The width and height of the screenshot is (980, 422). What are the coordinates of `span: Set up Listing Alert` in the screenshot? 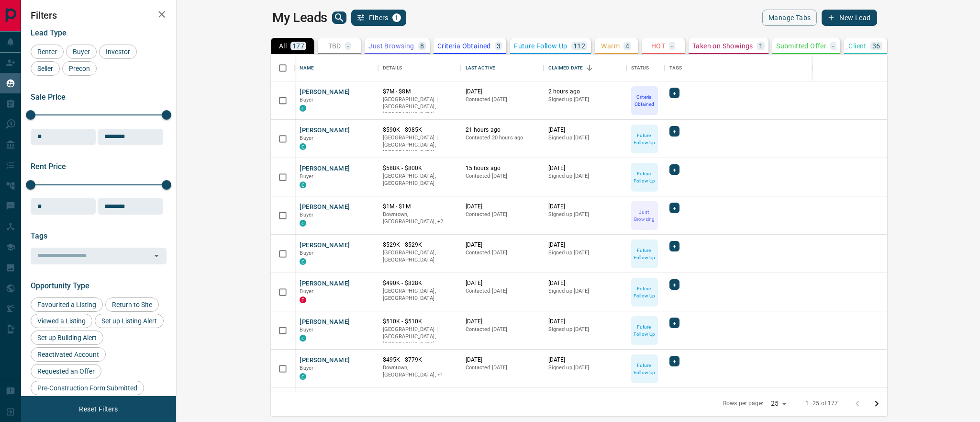 It's located at (129, 321).